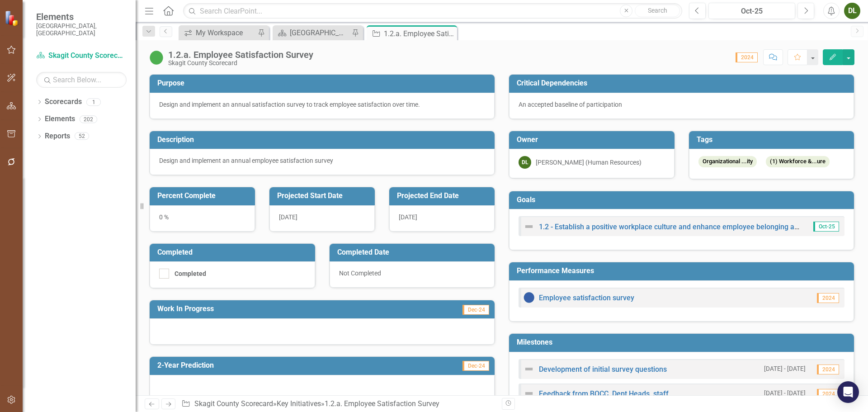 The image size is (868, 412). I want to click on div: Open Intercom Messenger, so click(848, 392).